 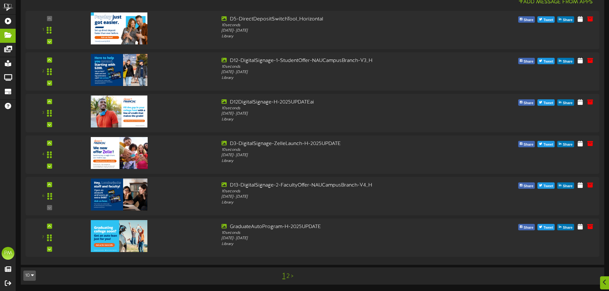 I want to click on div: D13-DigitalSignage-2-FacultyOffer-NAUCampusBranch-V4_H, so click(x=337, y=186).